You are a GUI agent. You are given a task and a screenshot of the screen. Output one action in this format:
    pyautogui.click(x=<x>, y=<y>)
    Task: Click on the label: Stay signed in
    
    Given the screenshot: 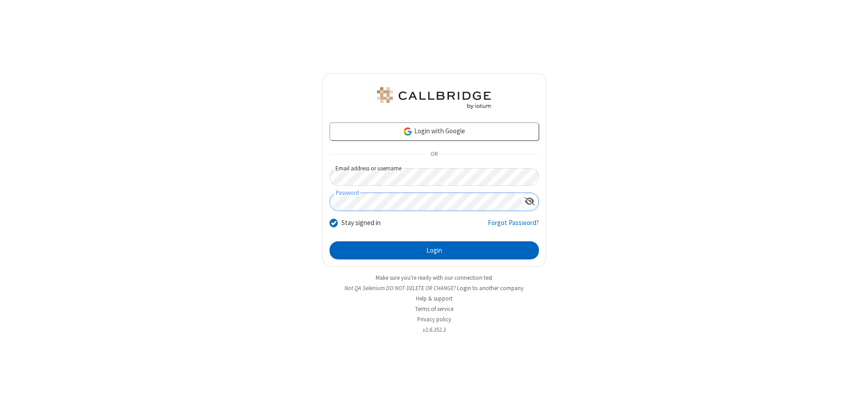 What is the action you would take?
    pyautogui.click(x=361, y=222)
    